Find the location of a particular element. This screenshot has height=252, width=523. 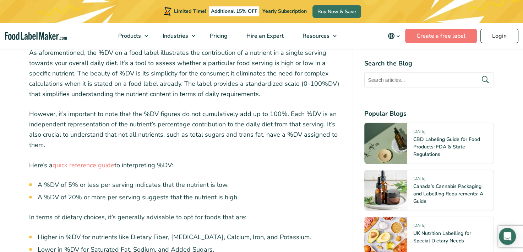

h4: Search the Blog is located at coordinates (429, 63).